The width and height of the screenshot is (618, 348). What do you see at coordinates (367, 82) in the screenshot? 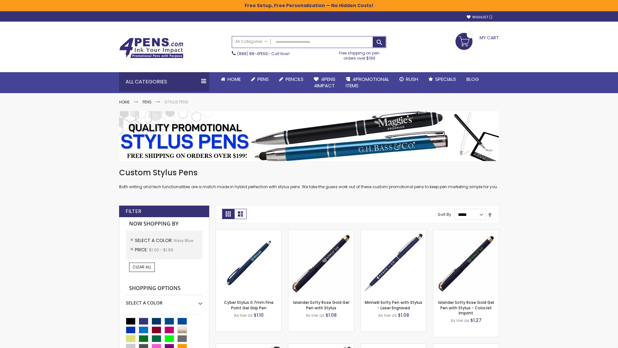
I see `span: 4PROMOTIONAL ITEMS` at bounding box center [367, 82].